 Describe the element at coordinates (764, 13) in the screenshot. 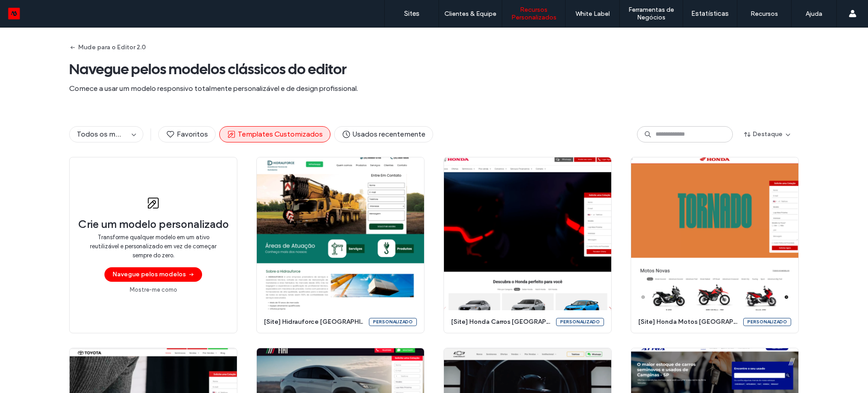

I see `label: Recursos` at that location.